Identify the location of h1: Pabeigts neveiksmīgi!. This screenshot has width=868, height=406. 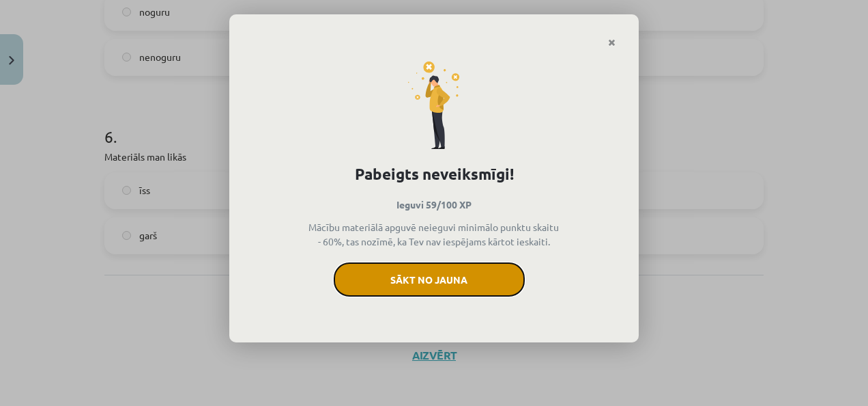
(434, 174).